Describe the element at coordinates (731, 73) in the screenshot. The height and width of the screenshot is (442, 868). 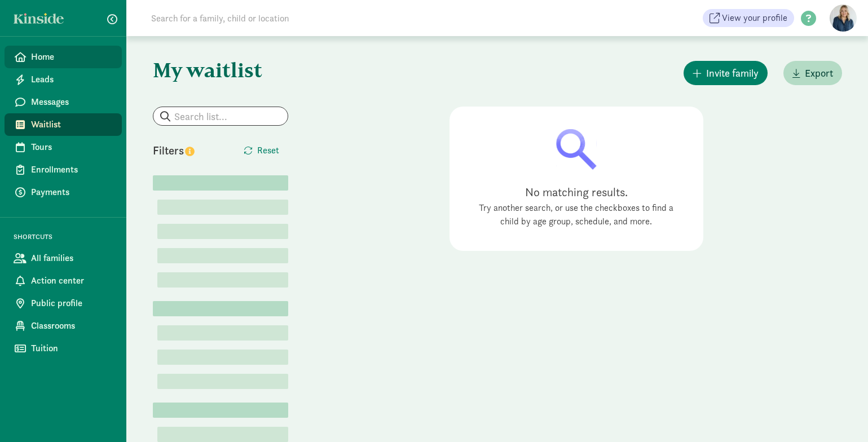
I see `span: Invite family` at that location.